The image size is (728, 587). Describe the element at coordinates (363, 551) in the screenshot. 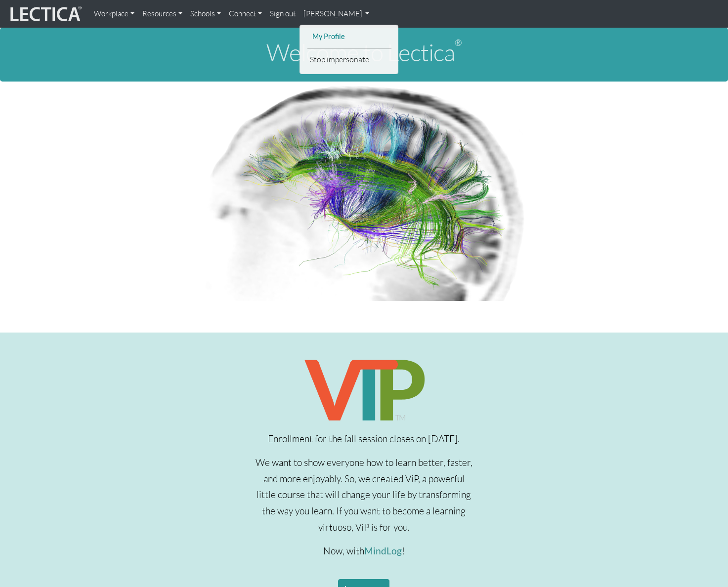

I see `p: Now, with !` at that location.